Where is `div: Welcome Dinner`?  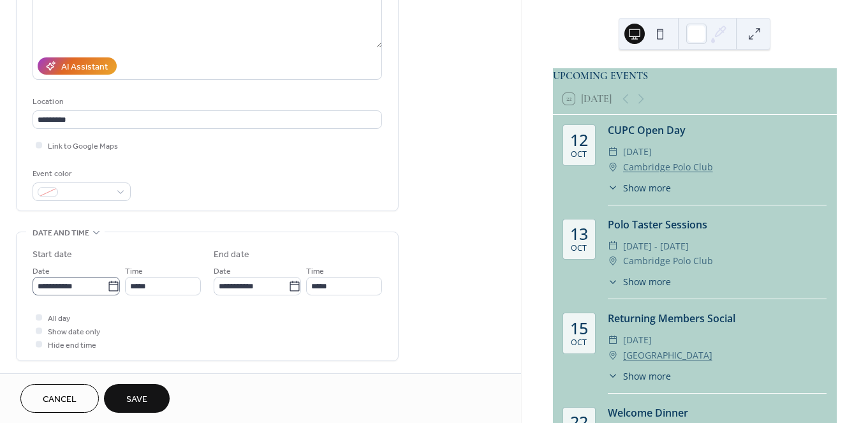 div: Welcome Dinner is located at coordinates (717, 413).